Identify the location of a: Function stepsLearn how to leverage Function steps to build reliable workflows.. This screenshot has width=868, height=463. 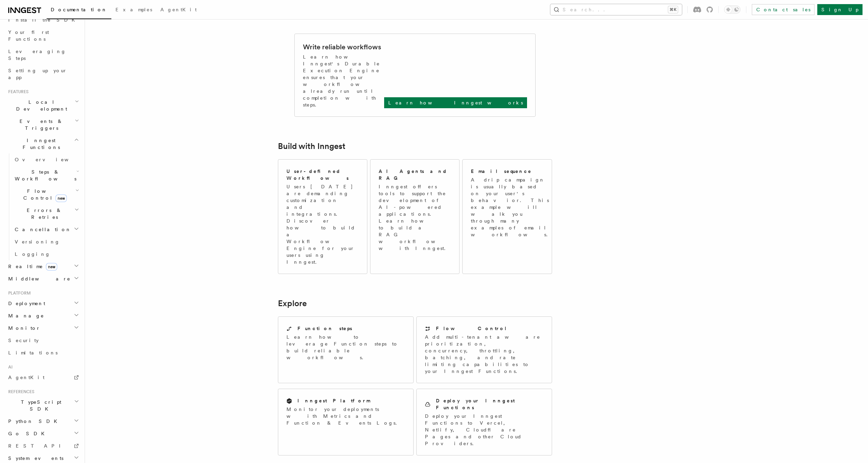
(346, 350).